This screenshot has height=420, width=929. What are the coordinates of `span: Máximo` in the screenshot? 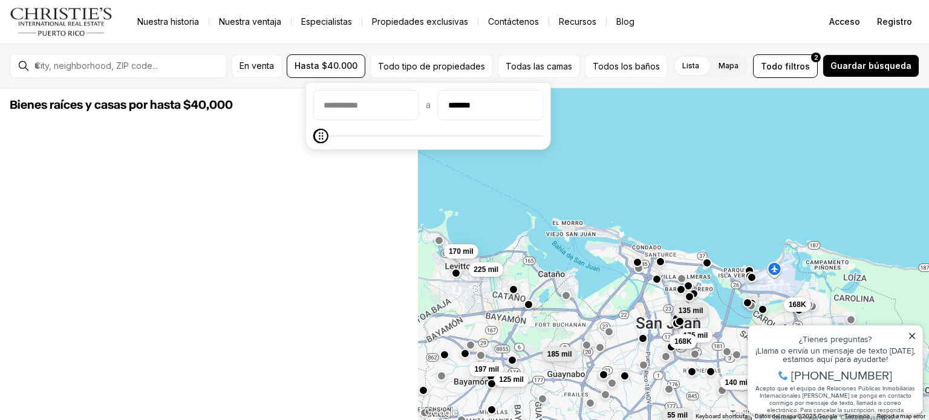 It's located at (321, 136).